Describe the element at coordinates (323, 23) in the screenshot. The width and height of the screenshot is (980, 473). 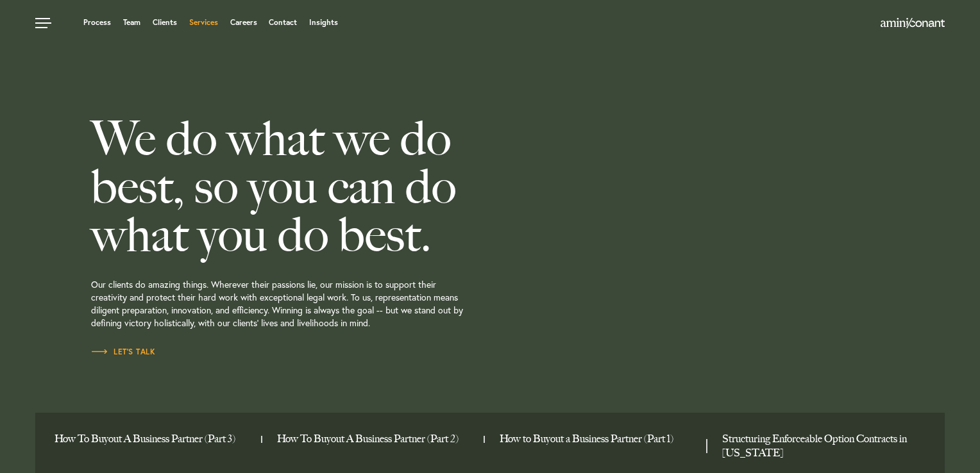
I see `a: Insights` at that location.